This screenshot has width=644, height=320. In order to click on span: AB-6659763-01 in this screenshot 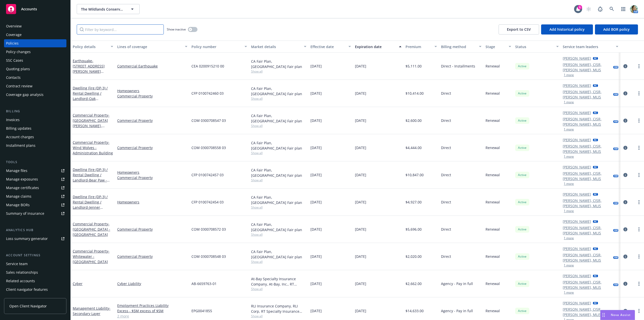, I will do `click(204, 283)`.